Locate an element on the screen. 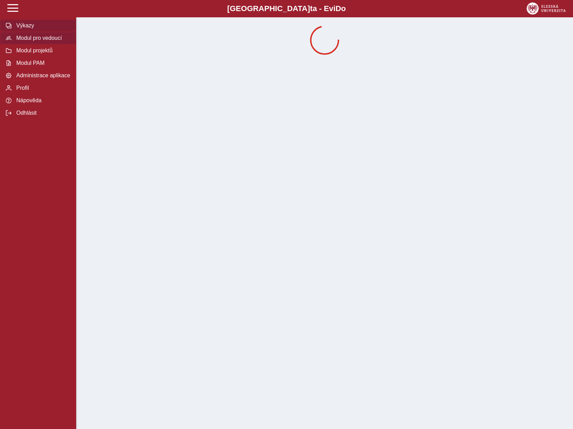 Image resolution: width=573 pixels, height=429 pixels. span: t is located at coordinates (311, 8).